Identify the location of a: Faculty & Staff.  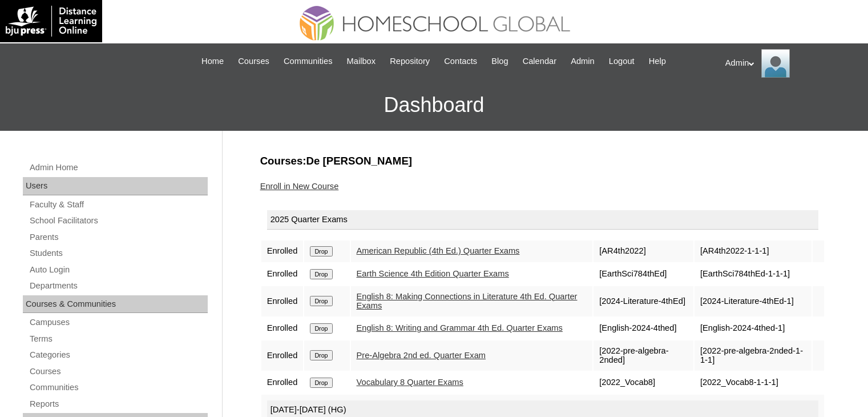
(118, 205).